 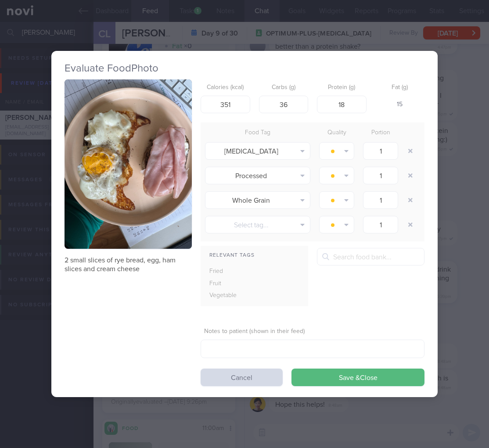 What do you see at coordinates (258, 175) in the screenshot?
I see `button: Processed` at bounding box center [258, 175].